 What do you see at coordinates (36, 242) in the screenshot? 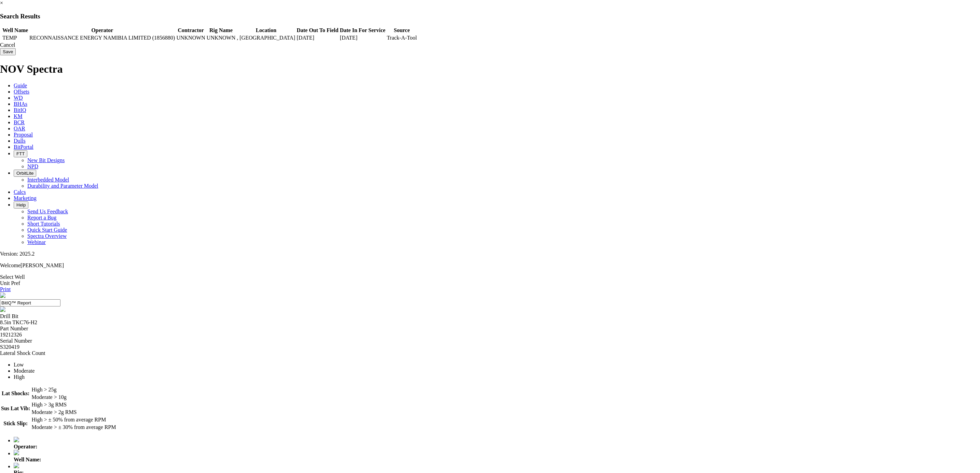
I see `a: Webinar` at bounding box center [36, 242].